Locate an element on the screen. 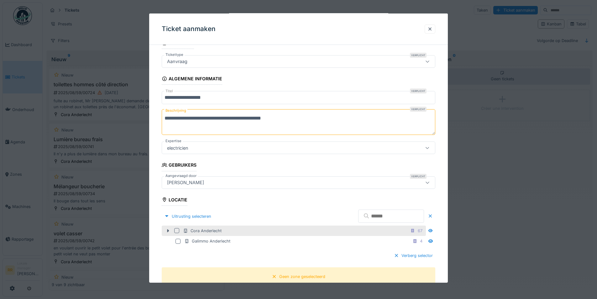 The width and height of the screenshot is (597, 299). label: Aangevraagd door is located at coordinates (181, 175).